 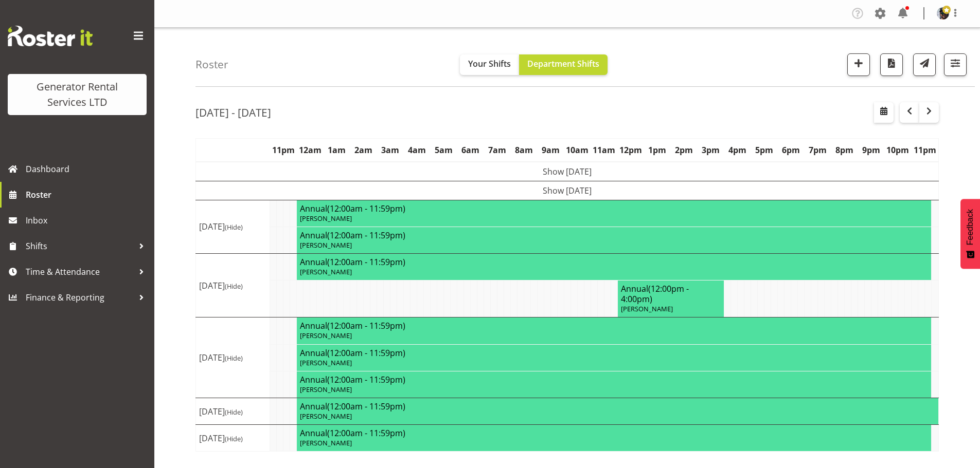 I want to click on th: 10pm, so click(x=897, y=150).